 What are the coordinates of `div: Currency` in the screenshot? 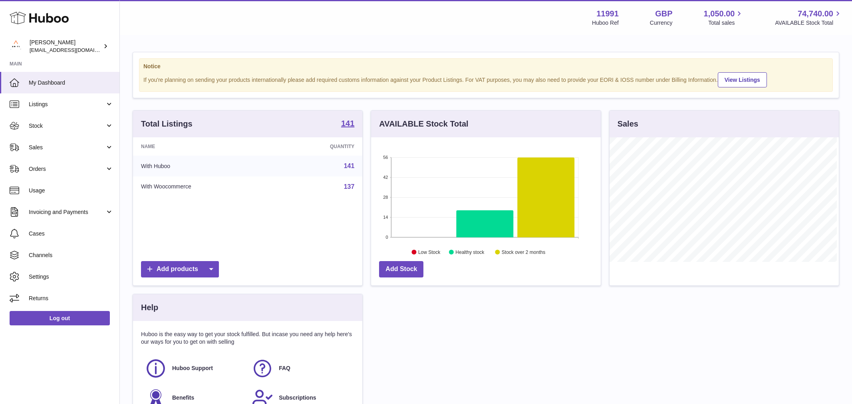 It's located at (661, 23).